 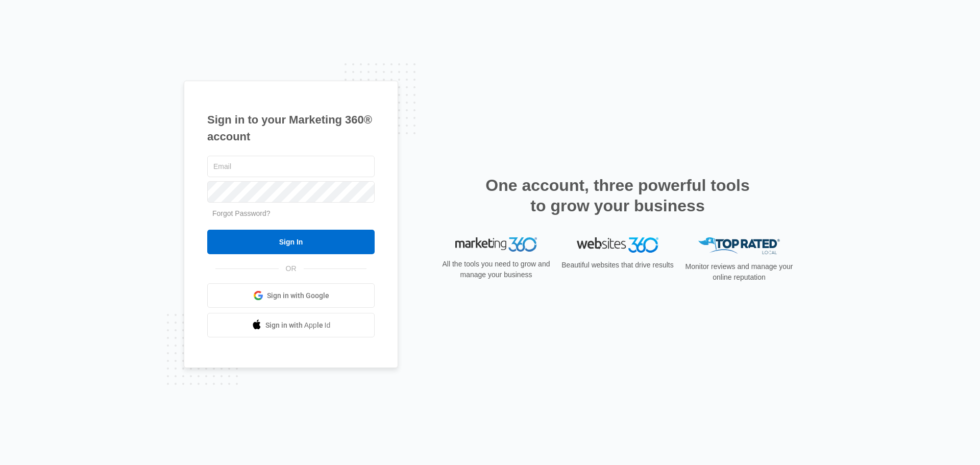 What do you see at coordinates (739, 245) in the screenshot?
I see `img: Top Rated Local` at bounding box center [739, 245].